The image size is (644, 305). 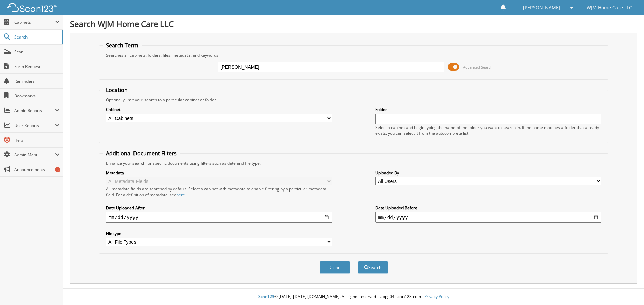 I want to click on div: Select a cabinet and begin typing the name of the folder you want to search in. If the name match..., so click(x=488, y=130).